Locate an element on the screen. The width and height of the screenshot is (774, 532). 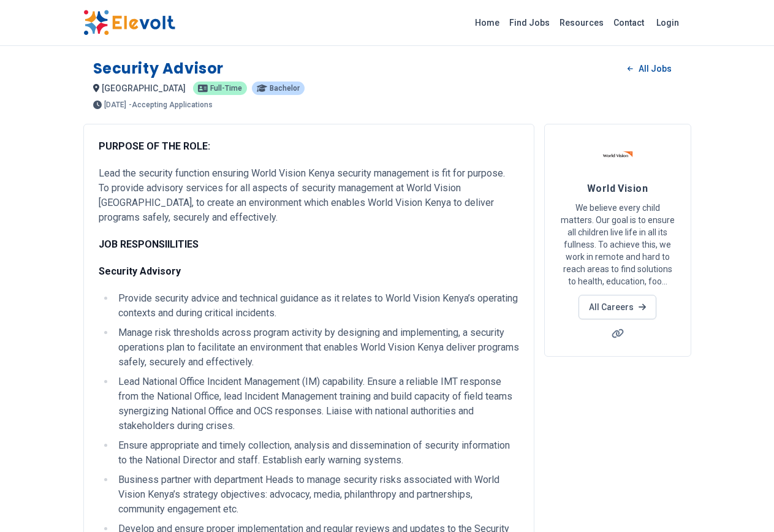
img: Elevolt is located at coordinates (129, 23).